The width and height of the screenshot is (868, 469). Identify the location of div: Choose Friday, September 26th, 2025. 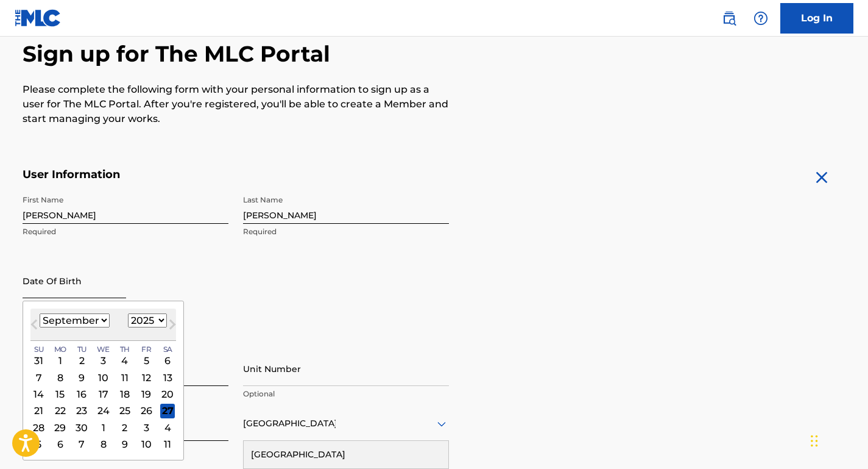
(146, 410).